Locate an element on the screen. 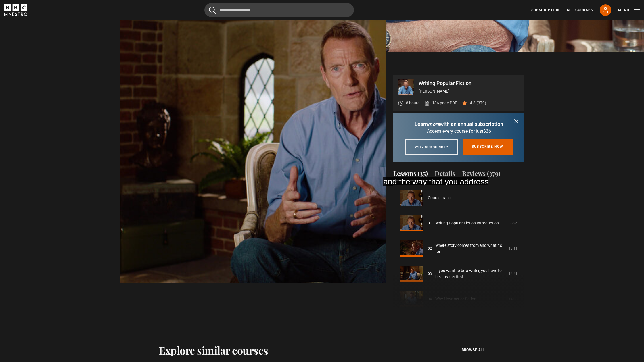  video-js: Video Player is located at coordinates (253, 150).